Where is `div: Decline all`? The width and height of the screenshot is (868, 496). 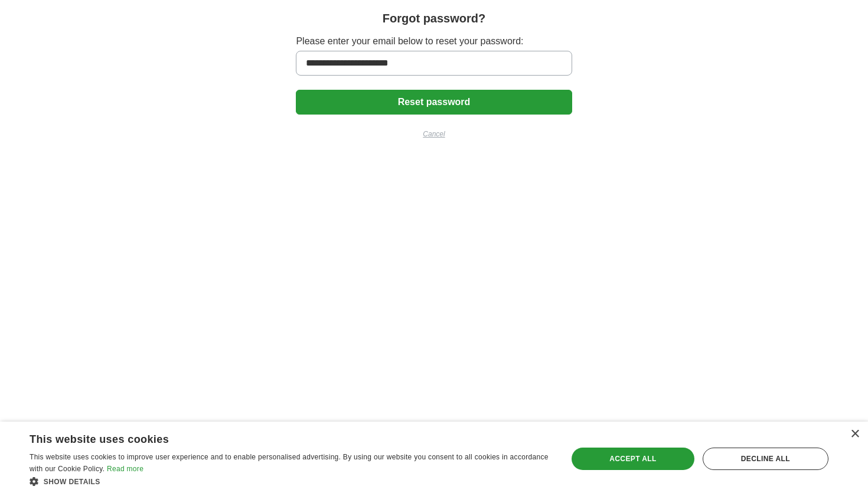
div: Decline all is located at coordinates (765, 459).